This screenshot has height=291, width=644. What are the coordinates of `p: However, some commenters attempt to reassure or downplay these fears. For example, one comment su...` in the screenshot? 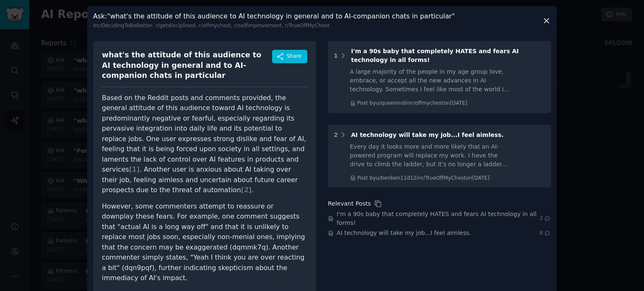 It's located at (205, 243).